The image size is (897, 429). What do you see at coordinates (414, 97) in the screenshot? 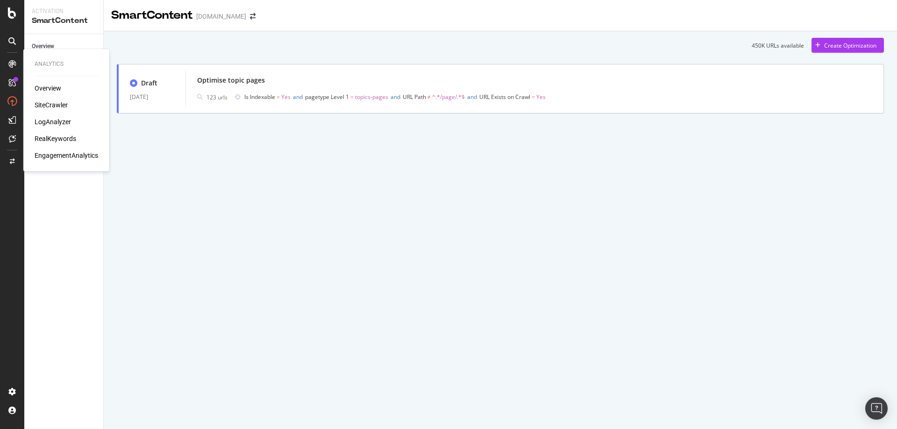
I see `span: URL Path` at bounding box center [414, 97].